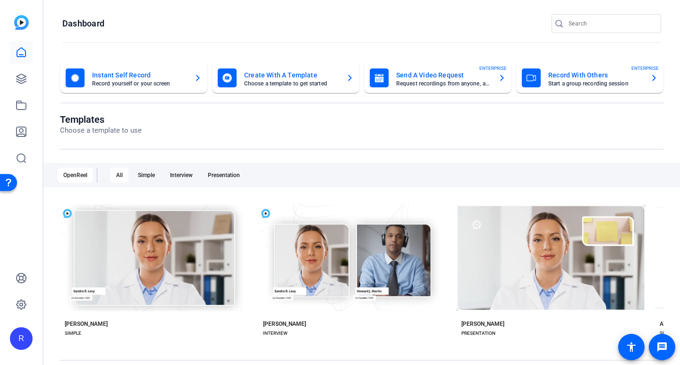 Image resolution: width=680 pixels, height=365 pixels. What do you see at coordinates (120, 175) in the screenshot?
I see `div: All` at bounding box center [120, 175].